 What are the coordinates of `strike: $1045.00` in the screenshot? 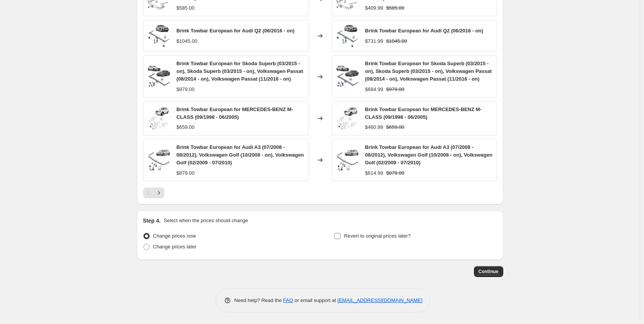 It's located at (397, 41).